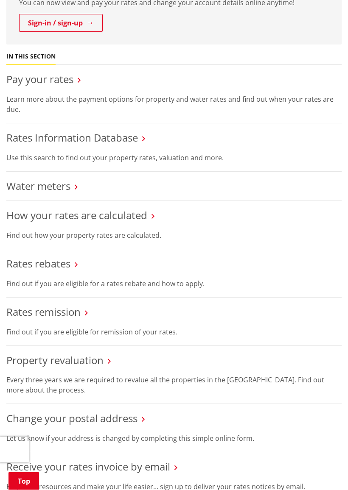 The height and width of the screenshot is (490, 348). What do you see at coordinates (43, 312) in the screenshot?
I see `a: Rates remission` at bounding box center [43, 312].